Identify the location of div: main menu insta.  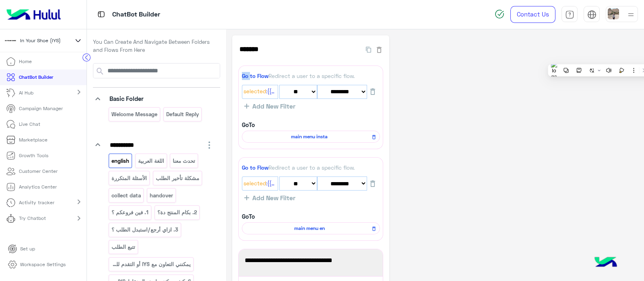
(311, 136).